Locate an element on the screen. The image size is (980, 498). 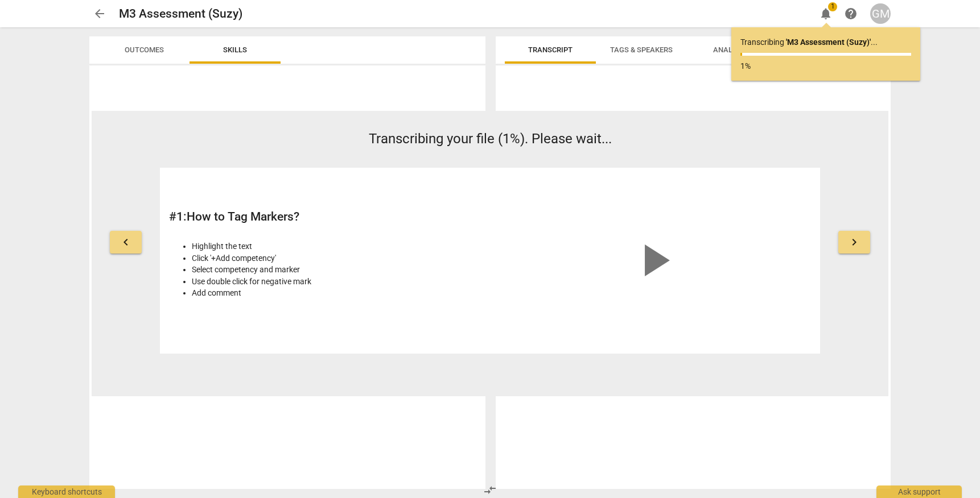
li: Click '+Add competency' is located at coordinates (337, 259).